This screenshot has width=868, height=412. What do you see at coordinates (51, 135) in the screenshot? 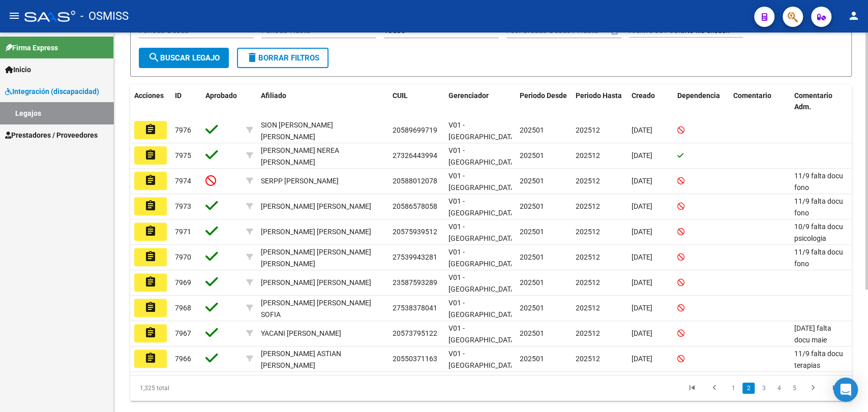
I see `span: Prestadores / Proveedores` at bounding box center [51, 135].